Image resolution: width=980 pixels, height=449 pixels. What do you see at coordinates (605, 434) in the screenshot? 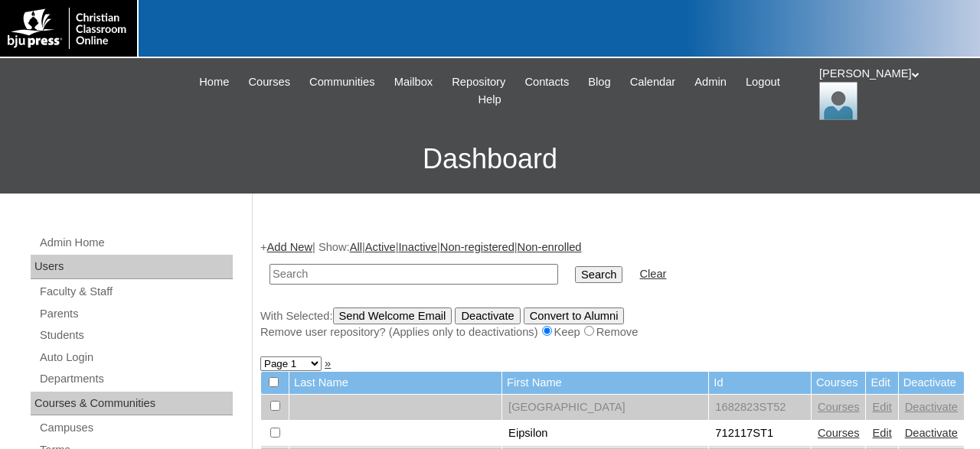
I see `td: Eipsilon` at bounding box center [605, 434].